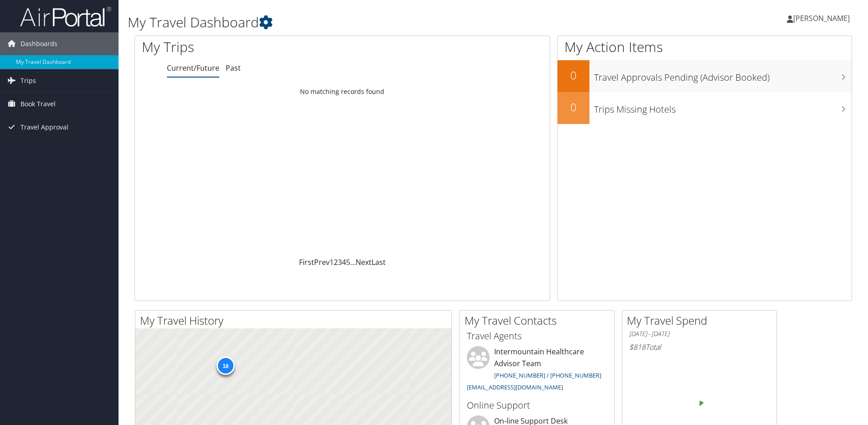  Describe the element at coordinates (296, 321) in the screenshot. I see `h2: My Travel History` at that location.